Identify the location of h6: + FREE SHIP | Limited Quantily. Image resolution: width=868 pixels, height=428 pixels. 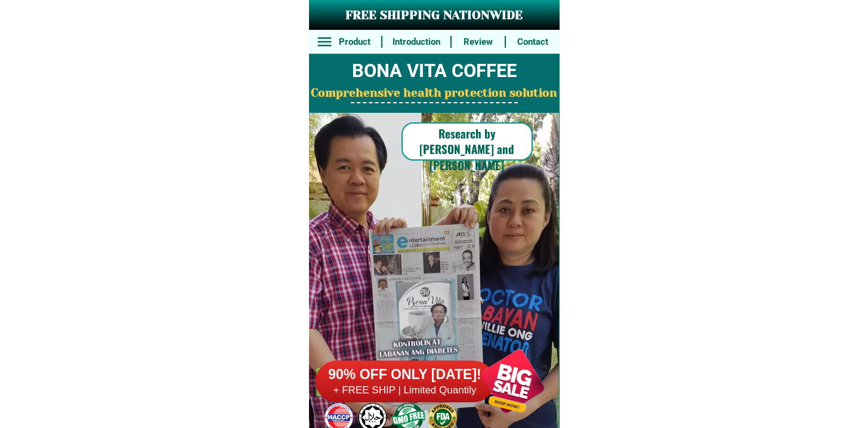
(405, 391).